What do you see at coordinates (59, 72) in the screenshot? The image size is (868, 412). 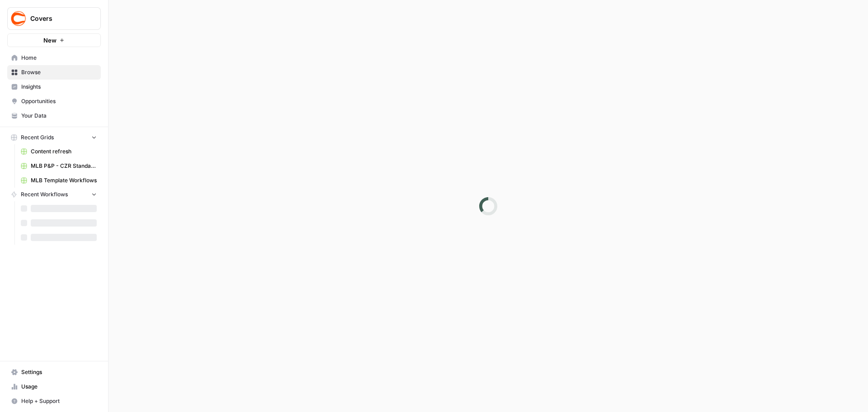 I see `span: Browse` at bounding box center [59, 72].